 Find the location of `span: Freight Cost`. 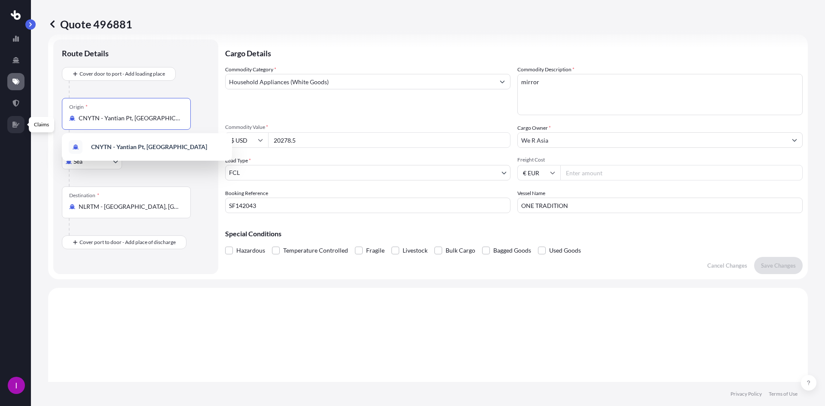

span: Freight Cost is located at coordinates (660, 160).